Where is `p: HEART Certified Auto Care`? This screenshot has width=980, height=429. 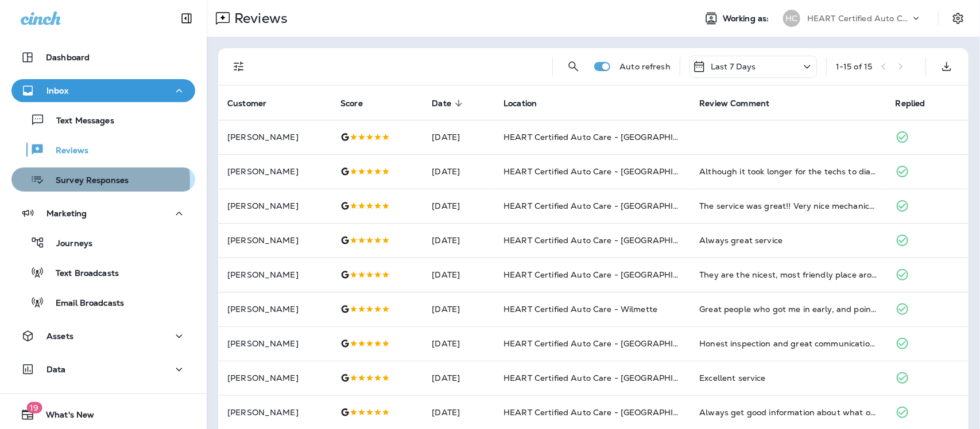
p: HEART Certified Auto Care is located at coordinates (859, 19).